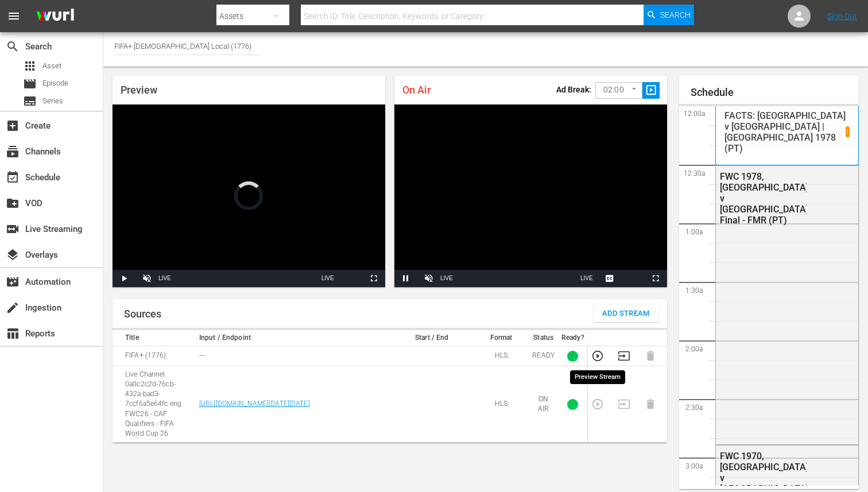 This screenshot has width=868, height=492. What do you see at coordinates (626, 314) in the screenshot?
I see `button: Add Stream` at bounding box center [626, 314].